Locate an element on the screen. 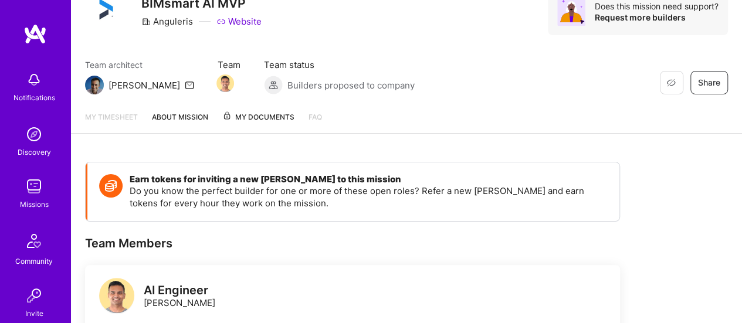 The width and height of the screenshot is (742, 323). div: Does this mission need support? is located at coordinates (656, 6).